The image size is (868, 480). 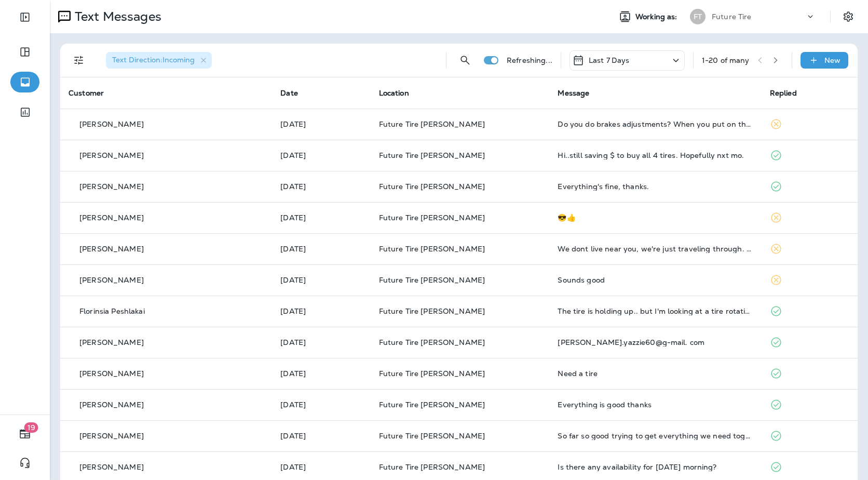 What do you see at coordinates (25, 433) in the screenshot?
I see `button: 19` at bounding box center [25, 433].